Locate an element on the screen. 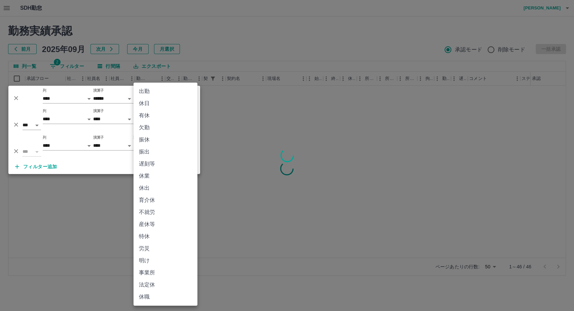  li: 不就労 is located at coordinates (165, 213).